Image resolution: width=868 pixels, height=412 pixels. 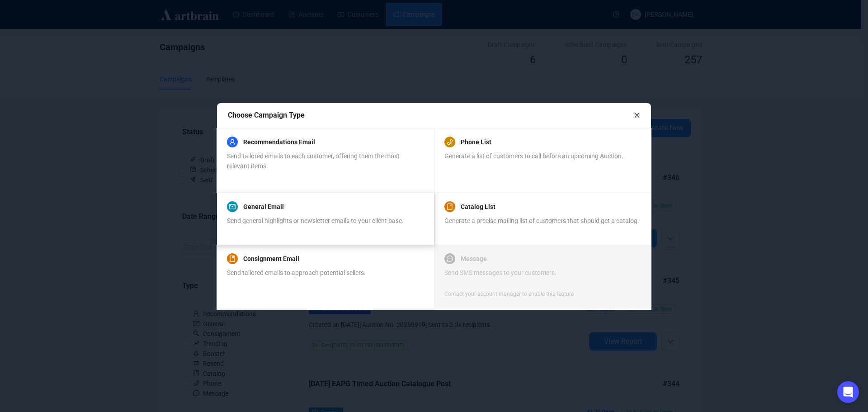 What do you see at coordinates (848, 392) in the screenshot?
I see `div: Open Intercom Messenger` at bounding box center [848, 392].